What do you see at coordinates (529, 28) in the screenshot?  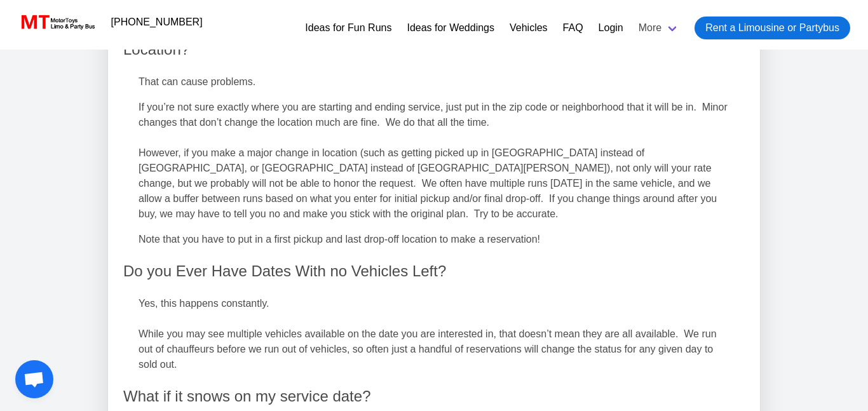 I see `a: Vehicles` at bounding box center [529, 28].